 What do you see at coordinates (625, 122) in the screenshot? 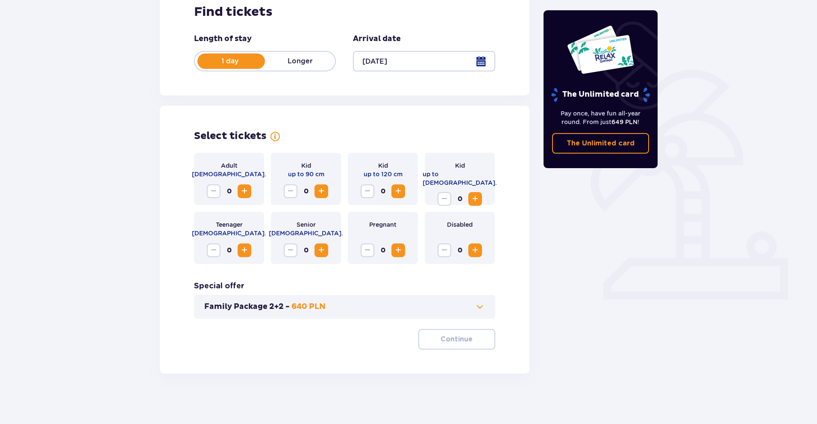
I see `span: 649 PLN` at bounding box center [625, 122].